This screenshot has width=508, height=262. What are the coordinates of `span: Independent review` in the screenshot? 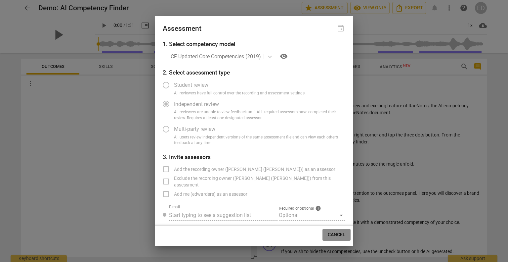 It's located at (197, 104).